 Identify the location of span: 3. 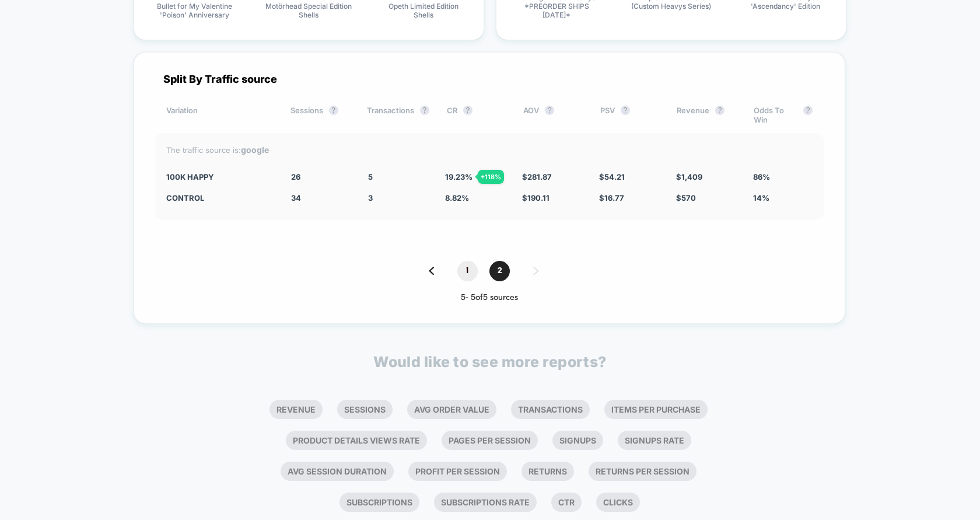
(370, 197).